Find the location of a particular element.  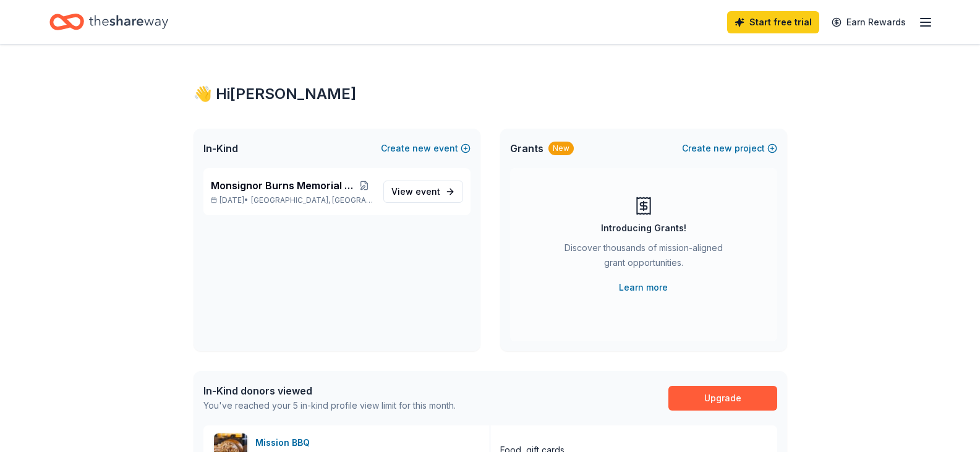

button: Createnewevent is located at coordinates (425, 148).